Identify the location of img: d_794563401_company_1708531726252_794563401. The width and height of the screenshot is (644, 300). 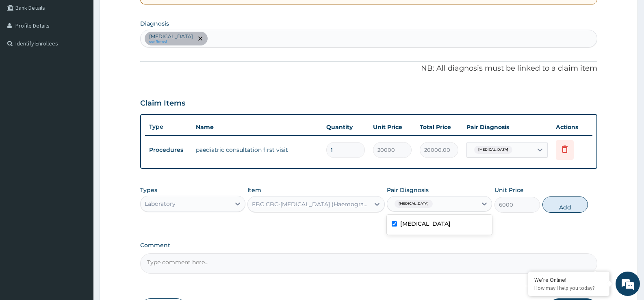
(24, 51).